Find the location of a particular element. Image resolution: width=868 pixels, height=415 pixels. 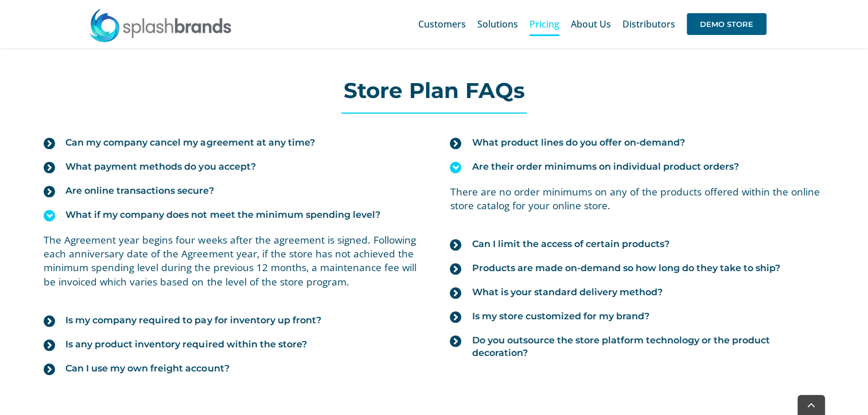

p: The Agreement year begins four weeks after the agreement is signed. Following each anniversary da... is located at coordinates (230, 260).